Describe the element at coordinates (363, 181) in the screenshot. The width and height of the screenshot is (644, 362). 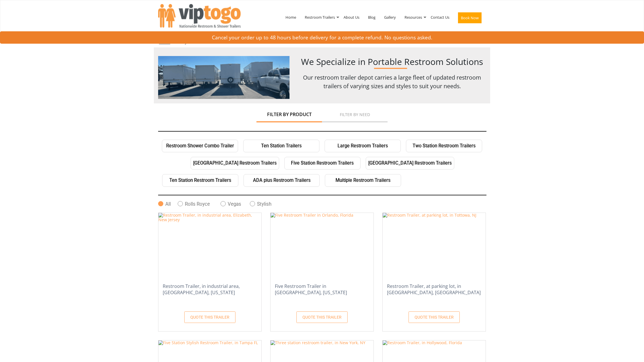
I see `a: Multiple Restroom Trailers` at that location.